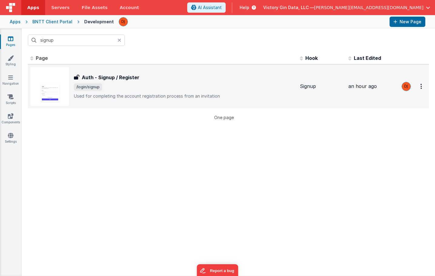 Image resolution: width=435 pixels, height=276 pixels. Describe the element at coordinates (311, 58) in the screenshot. I see `span: Hook` at that location.